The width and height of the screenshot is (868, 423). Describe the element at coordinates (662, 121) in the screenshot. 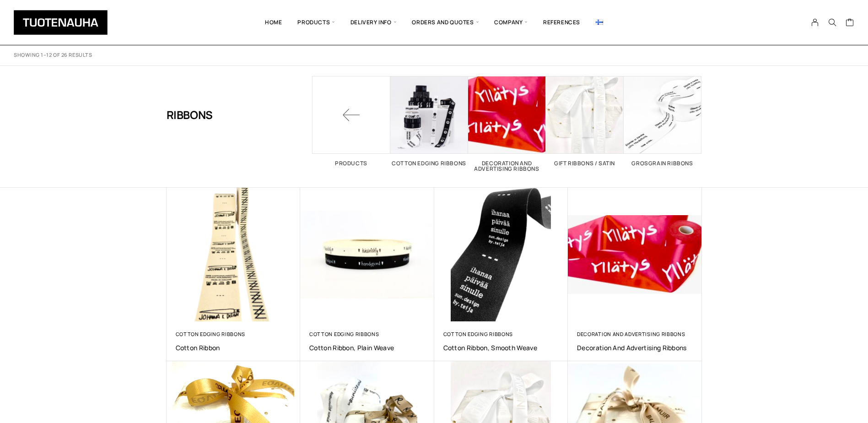

I see `a: Visit product category Grosgrain ribbons` at that location.